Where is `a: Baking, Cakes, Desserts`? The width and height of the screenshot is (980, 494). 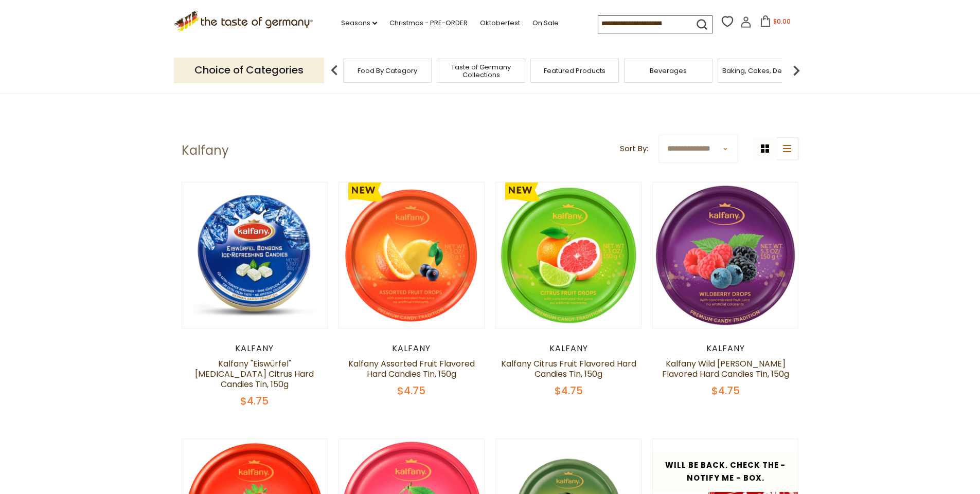
a: Baking, Cakes, Desserts is located at coordinates (762, 70).